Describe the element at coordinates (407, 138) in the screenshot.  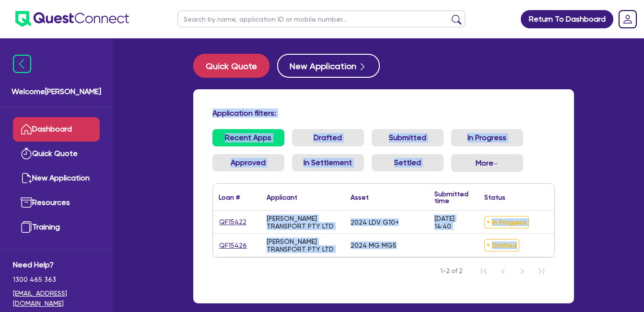
I see `a: Submitted` at that location.